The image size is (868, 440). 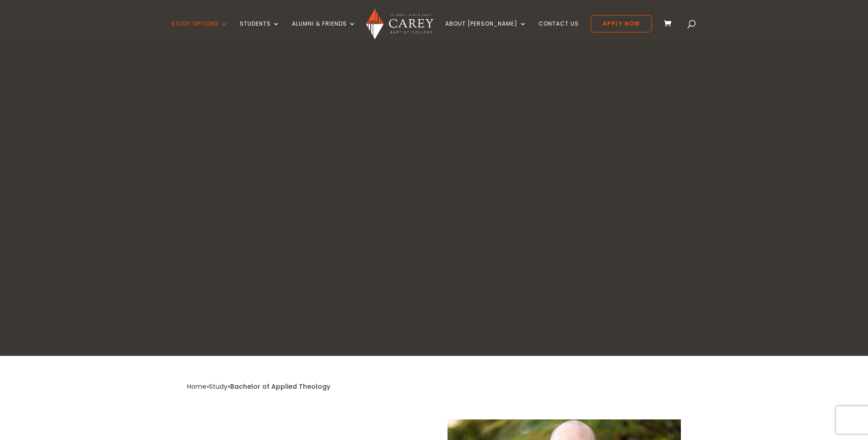 I want to click on a: Home, so click(x=197, y=386).